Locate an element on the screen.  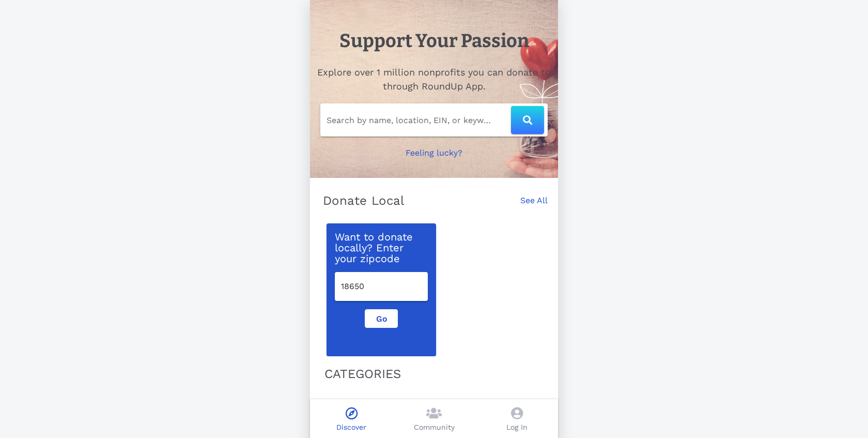
p: Want to donate locally? Enter your zipcode is located at coordinates (381, 248).